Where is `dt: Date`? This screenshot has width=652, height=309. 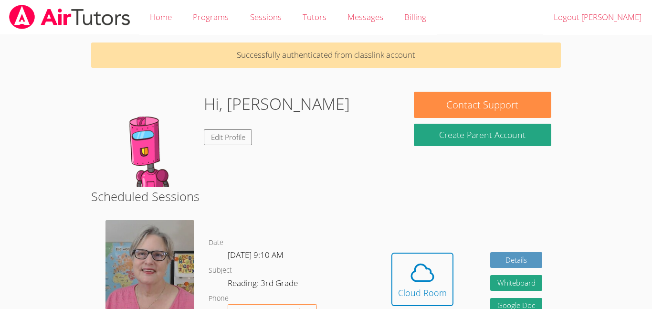
dt: Date is located at coordinates (216, 242).